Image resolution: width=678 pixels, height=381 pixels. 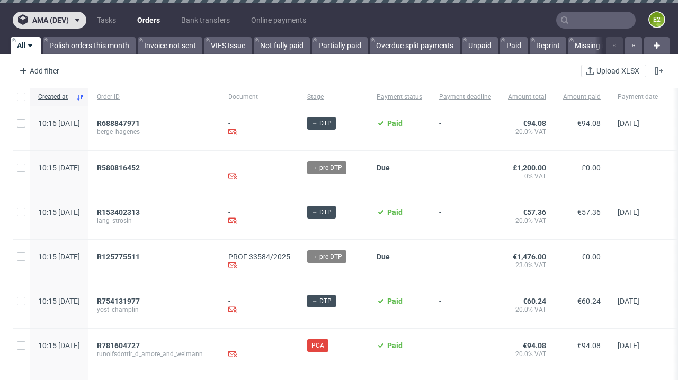 I want to click on span: Document, so click(x=259, y=97).